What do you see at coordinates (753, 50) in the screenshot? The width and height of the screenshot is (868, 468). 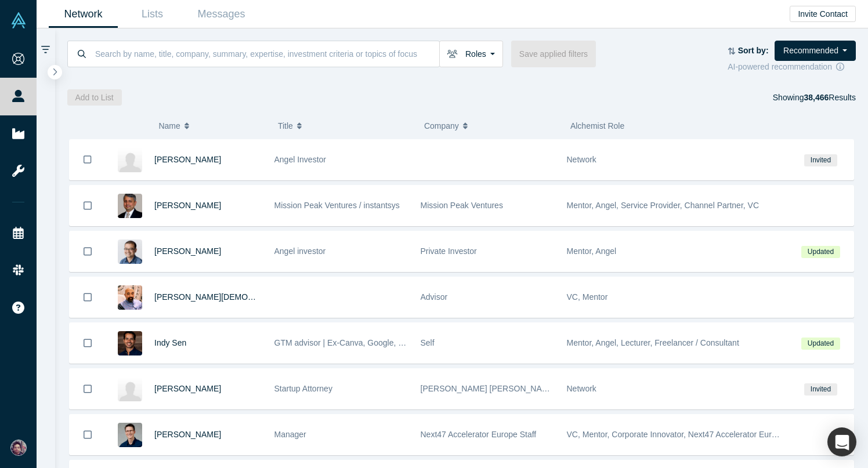 I see `strong: Sort by:` at bounding box center [753, 50].